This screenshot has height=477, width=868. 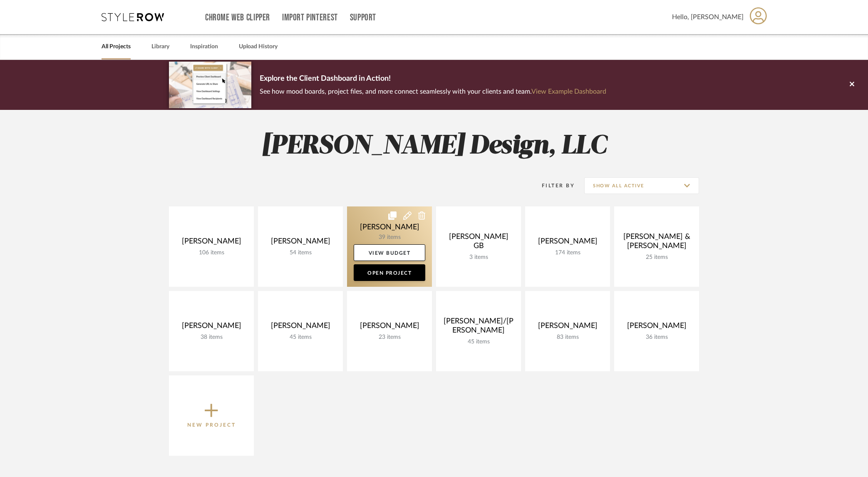 What do you see at coordinates (567, 253) in the screenshot?
I see `div: 174 items` at bounding box center [567, 253].